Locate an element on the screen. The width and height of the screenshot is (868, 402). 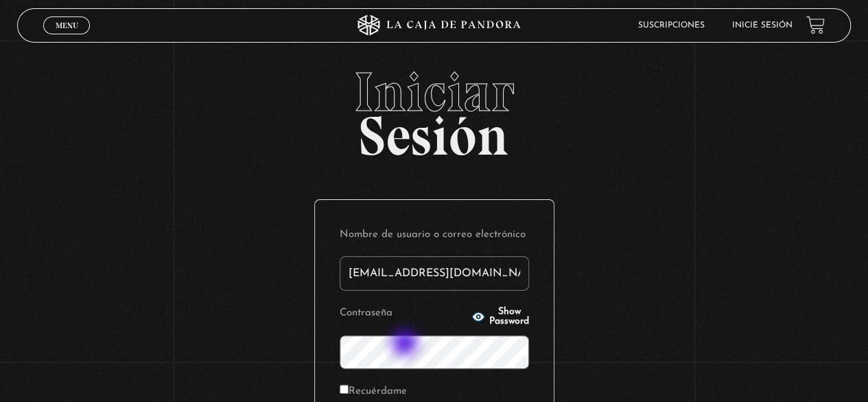
input: Recuérdame is located at coordinates (344, 389).